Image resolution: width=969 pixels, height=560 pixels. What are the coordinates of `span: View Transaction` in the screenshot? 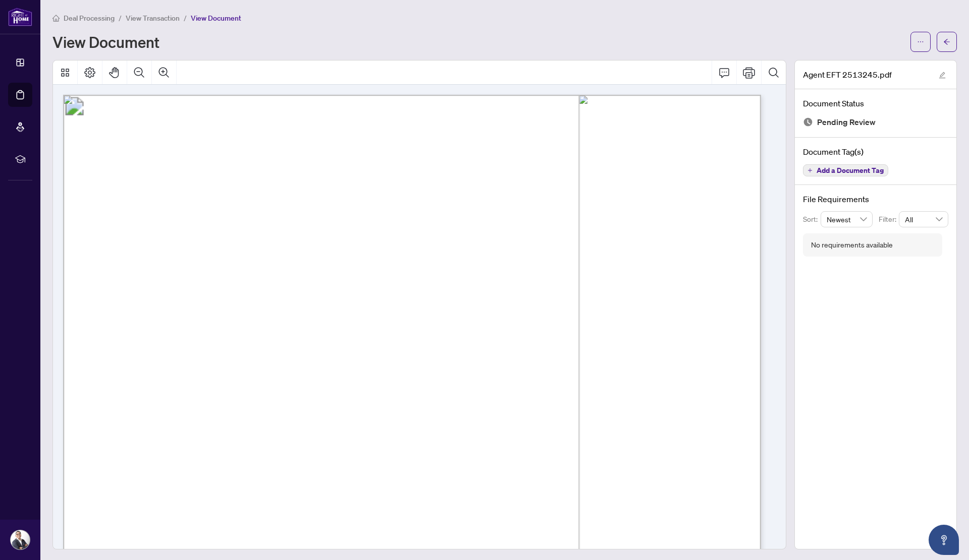 It's located at (152, 18).